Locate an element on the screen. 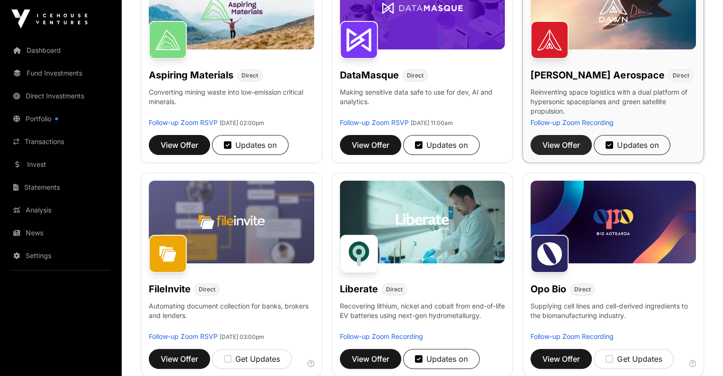  img: Liberate is located at coordinates (359, 254).